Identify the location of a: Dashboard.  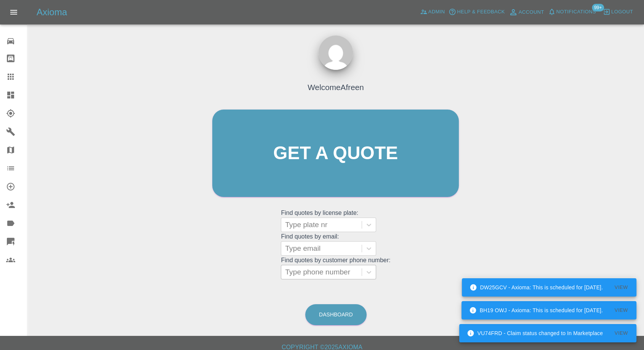
(336, 314).